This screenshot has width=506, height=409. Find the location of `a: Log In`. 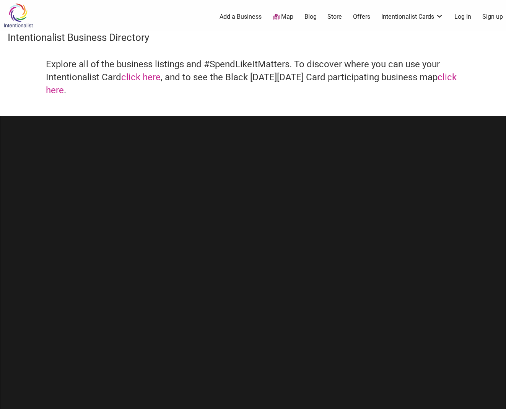

a: Log In is located at coordinates (462, 17).